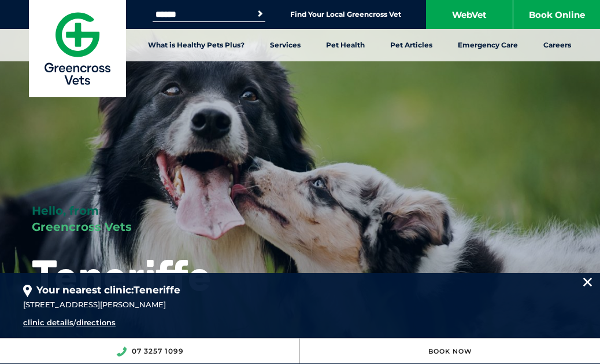 The height and width of the screenshot is (364, 600). I want to click on a: Careers, so click(558, 45).